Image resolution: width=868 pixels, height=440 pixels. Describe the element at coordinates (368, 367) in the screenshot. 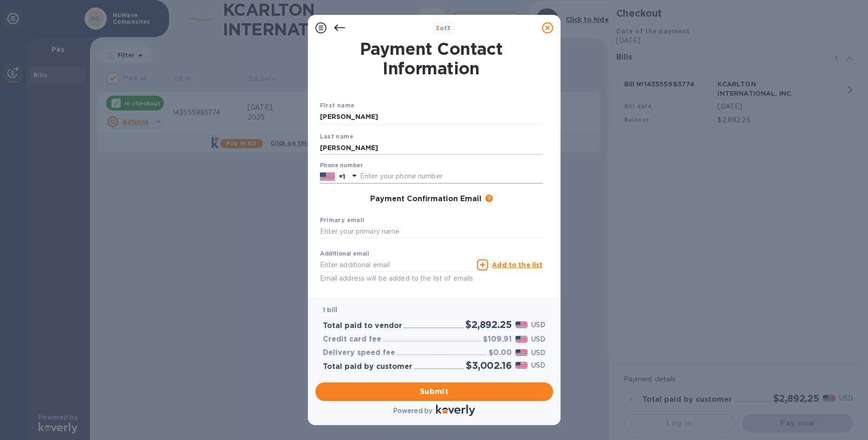

I see `h3: Total paid by customer` at that location.